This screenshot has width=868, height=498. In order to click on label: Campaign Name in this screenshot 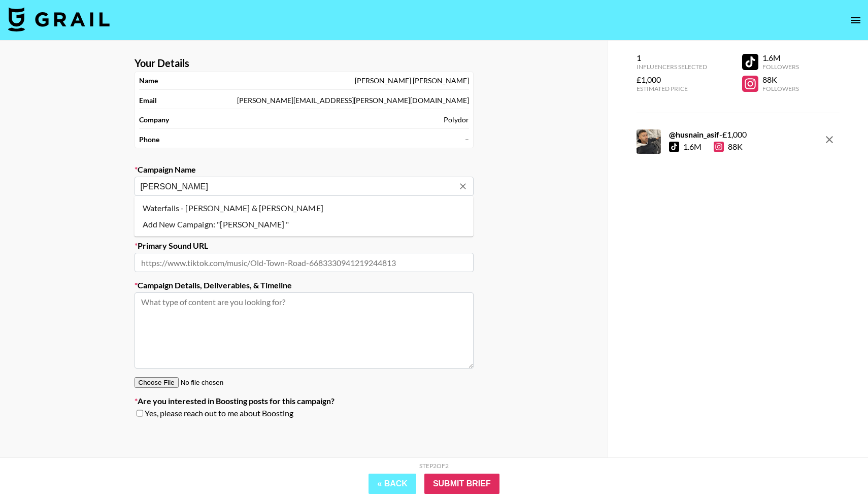, I will do `click(304, 169)`.